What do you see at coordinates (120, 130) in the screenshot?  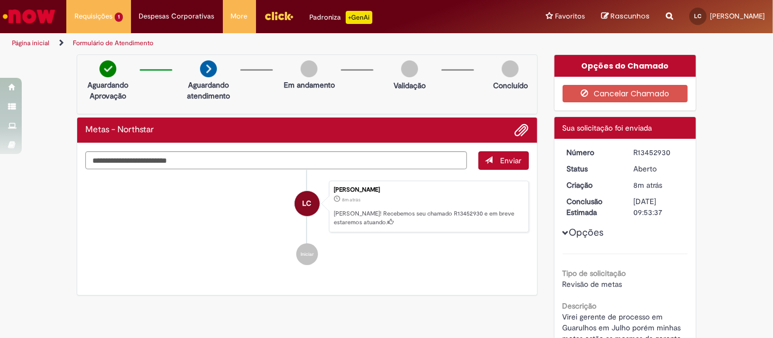 I see `h2: Metas - Northstar Histórico de tíquete` at bounding box center [120, 130].